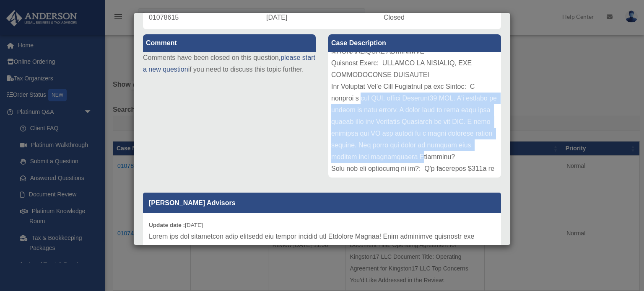 Image resolution: width=644 pixels, height=291 pixels. What do you see at coordinates (229, 64) in the screenshot?
I see `p: Comments have been closed on this question, if you need to discuss this topic further.` at bounding box center [229, 64].